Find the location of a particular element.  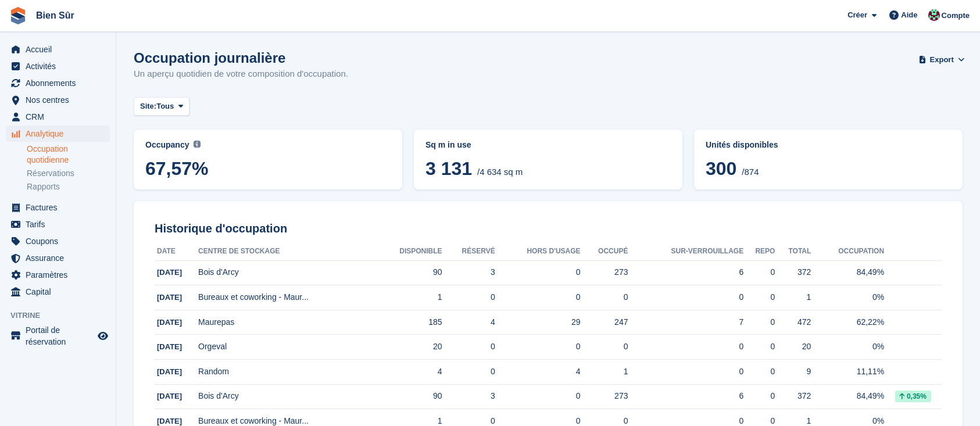

h1: Occupation journalière is located at coordinates (240, 58).